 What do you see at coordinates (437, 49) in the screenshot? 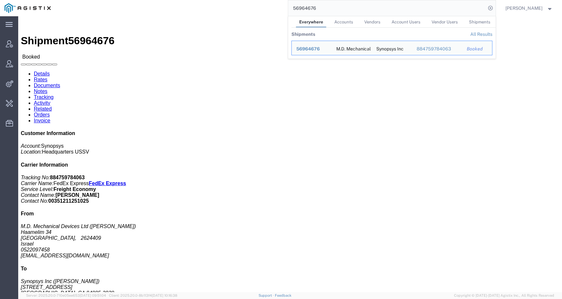
I see `div: 884759784063` at bounding box center [437, 49].